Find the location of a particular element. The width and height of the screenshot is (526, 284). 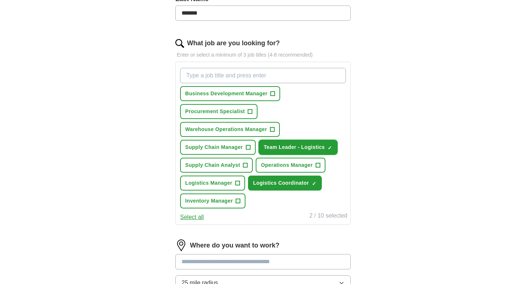

div: 2 / 10 selected is located at coordinates (329, 217).